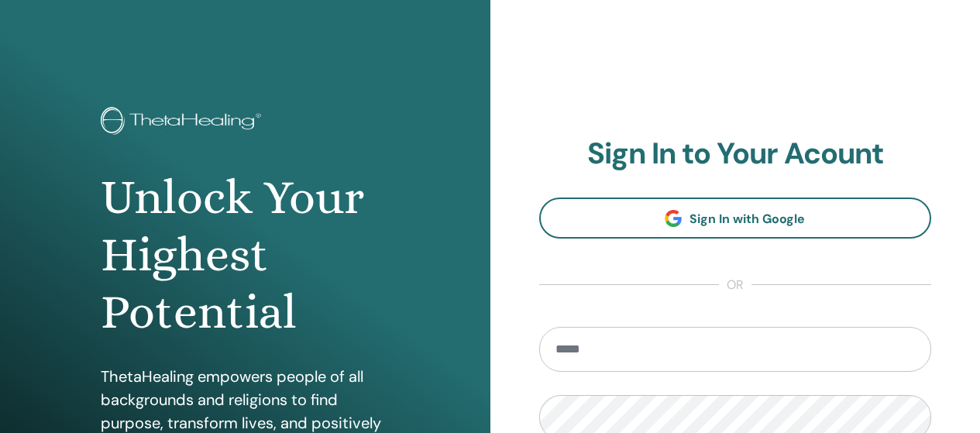  Describe the element at coordinates (735, 217) in the screenshot. I see `a: Sign In with Google` at that location.